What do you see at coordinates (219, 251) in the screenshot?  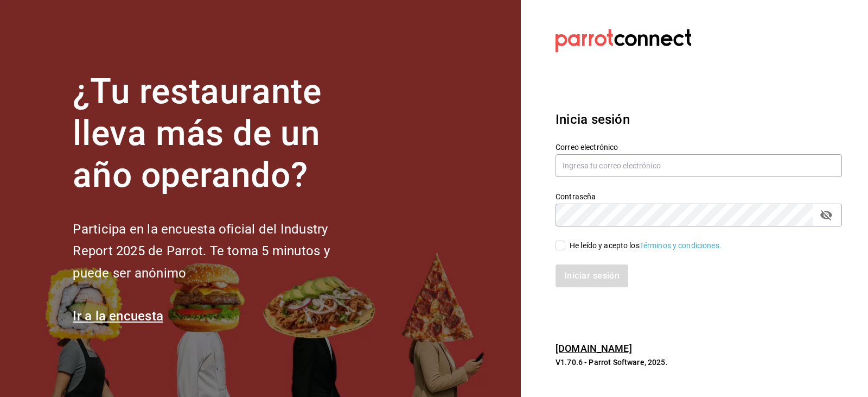 I see `h2: Participa en la encuesta oficial del Industry Report 2025 de Parrot. Te toma 5 minutos y puede se...` at bounding box center [219, 251].